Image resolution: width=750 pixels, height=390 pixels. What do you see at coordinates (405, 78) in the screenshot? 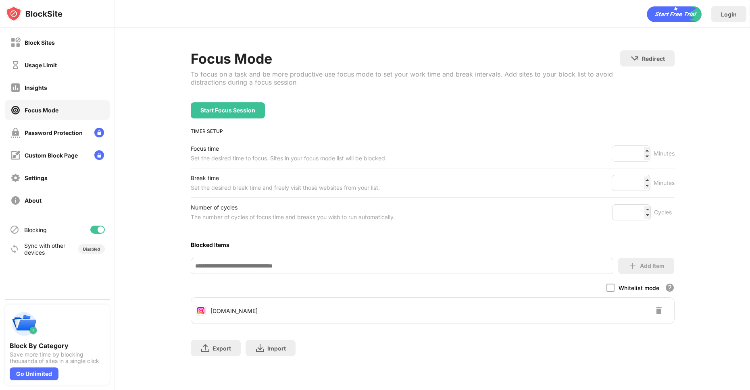
I see `div: To focus on a task and be more productive use focus mode to set your work time and break interval...` at bounding box center [405, 78].